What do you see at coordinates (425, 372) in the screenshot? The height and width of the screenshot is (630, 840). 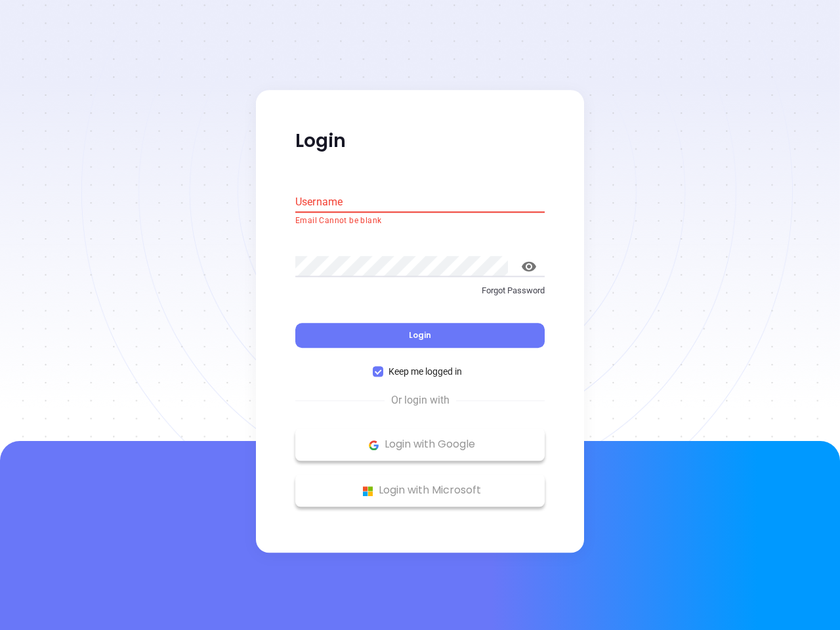 I see `span: Keep me logged in` at bounding box center [425, 372].